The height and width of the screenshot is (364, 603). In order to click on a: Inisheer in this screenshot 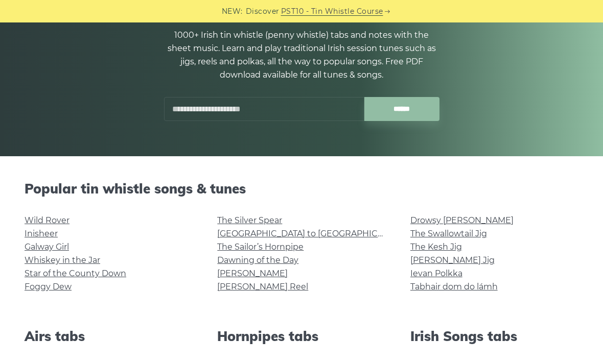, I will do `click(41, 233)`.